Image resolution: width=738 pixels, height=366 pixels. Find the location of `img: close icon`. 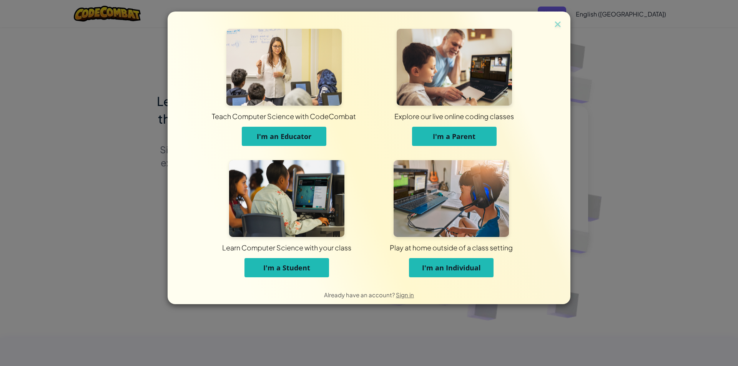

img: close icon is located at coordinates (558, 25).